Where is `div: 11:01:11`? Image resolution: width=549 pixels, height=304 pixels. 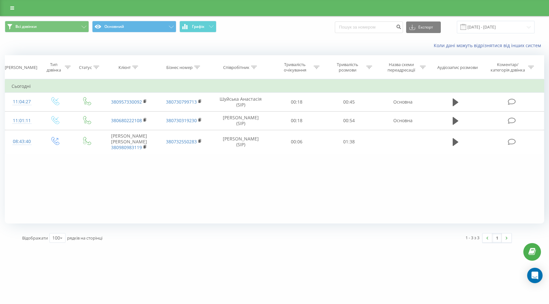 div: 11:01:11 is located at coordinates (22, 121).